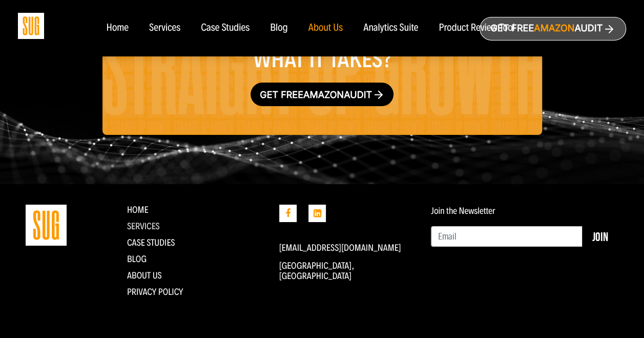 The height and width of the screenshot is (338, 644). Describe the element at coordinates (553, 29) in the screenshot. I see `a: Get freeAmazonAudit` at that location.